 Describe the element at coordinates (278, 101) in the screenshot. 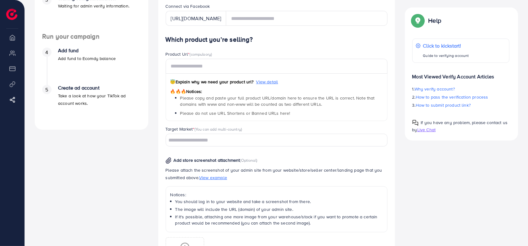

I see `span: Please copy and paste your full product URL/domain here to ensure the URL is correct. Note that d...` at that location.